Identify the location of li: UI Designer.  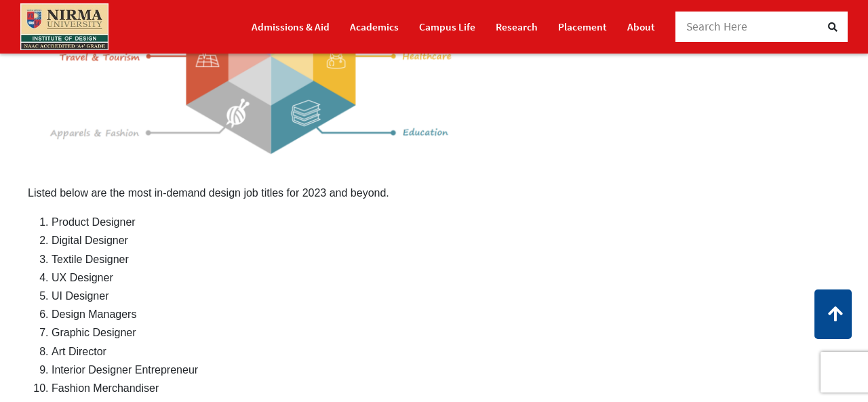
(446, 296).